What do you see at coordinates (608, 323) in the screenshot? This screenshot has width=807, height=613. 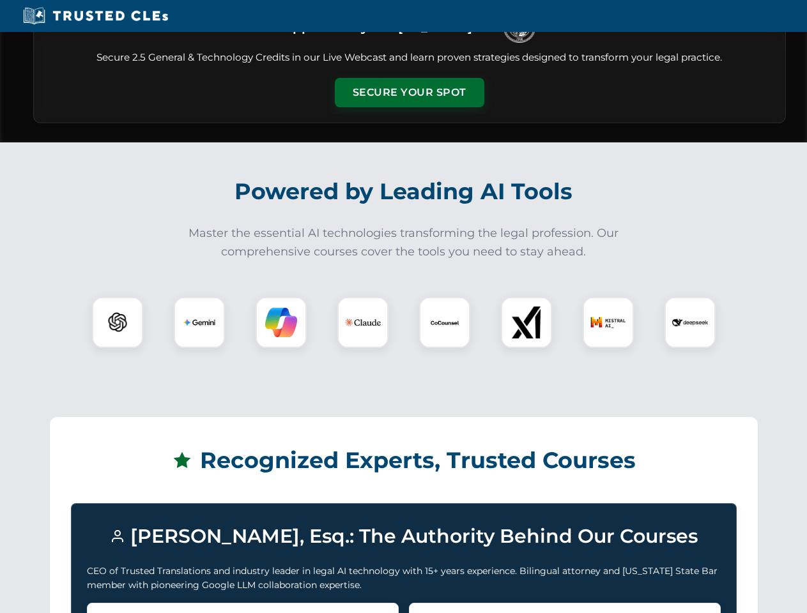 I see `div: Mistral AI` at bounding box center [608, 323].